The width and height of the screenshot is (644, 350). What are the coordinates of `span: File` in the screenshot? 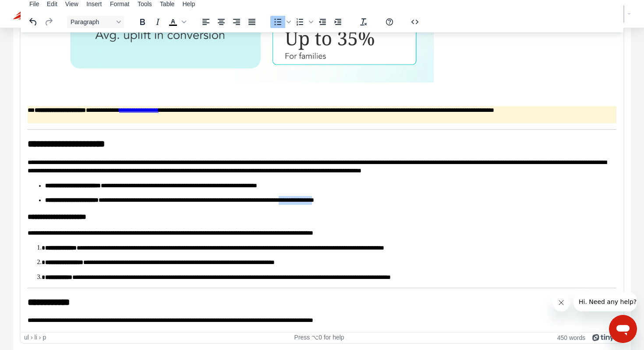 It's located at (34, 4).